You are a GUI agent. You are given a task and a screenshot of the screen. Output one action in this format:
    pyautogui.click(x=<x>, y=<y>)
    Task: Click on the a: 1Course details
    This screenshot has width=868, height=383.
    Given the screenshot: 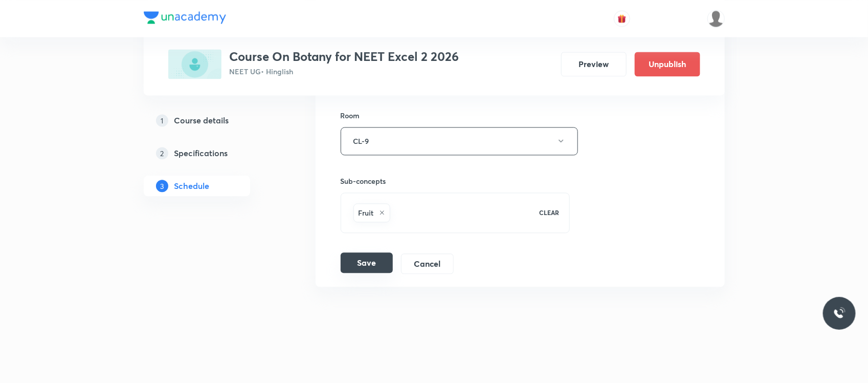 What is the action you would take?
    pyautogui.click(x=214, y=120)
    